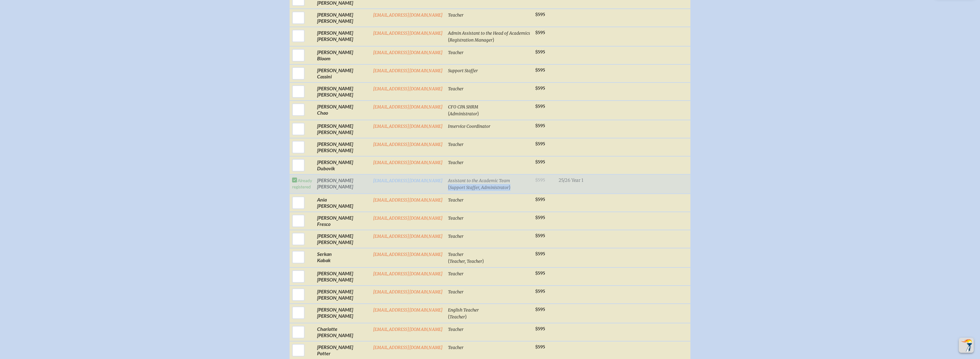  I want to click on button: Scroll Top, so click(966, 345).